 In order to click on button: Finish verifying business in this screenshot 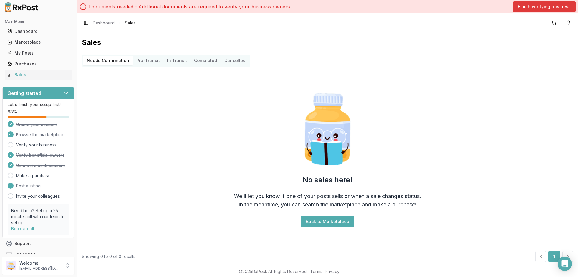, I will do `click(544, 7)`.